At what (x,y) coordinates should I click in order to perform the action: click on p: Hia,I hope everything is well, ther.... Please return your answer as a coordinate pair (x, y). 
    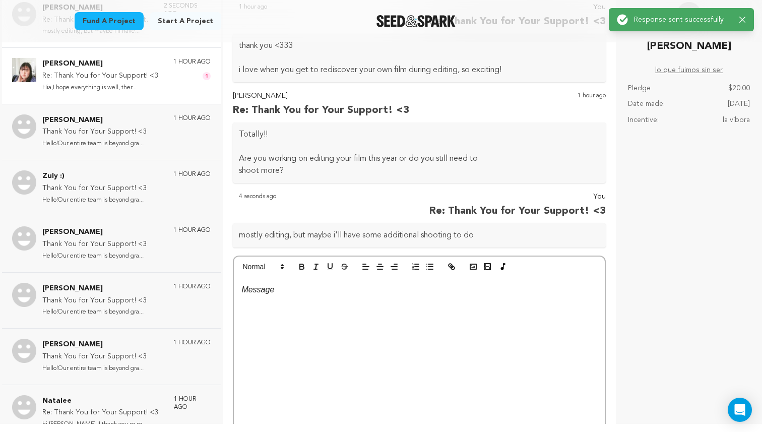
    Looking at the image, I should click on (100, 88).